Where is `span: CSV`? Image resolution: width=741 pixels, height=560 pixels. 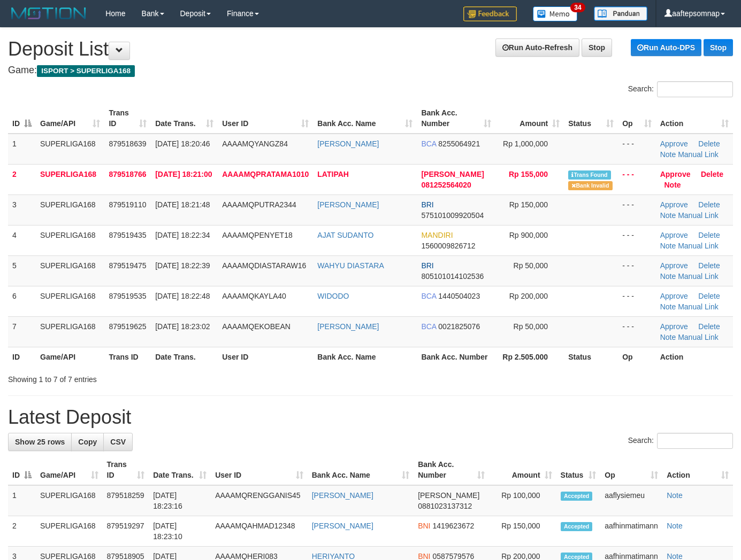
span: CSV is located at coordinates (118, 442).